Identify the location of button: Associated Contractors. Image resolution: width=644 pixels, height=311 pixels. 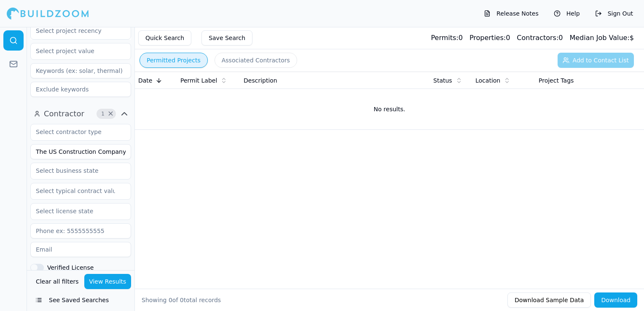
(256, 60).